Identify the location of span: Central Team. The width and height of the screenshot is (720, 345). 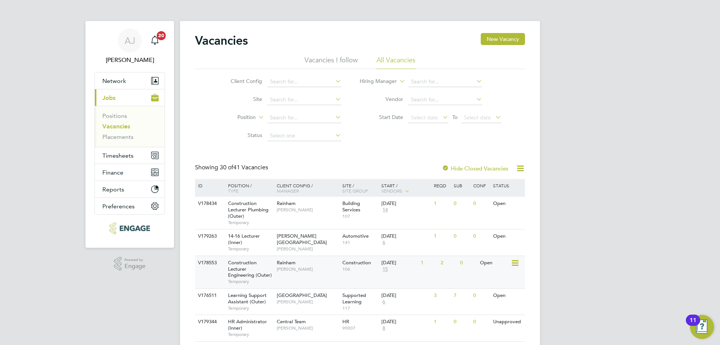
(291, 321).